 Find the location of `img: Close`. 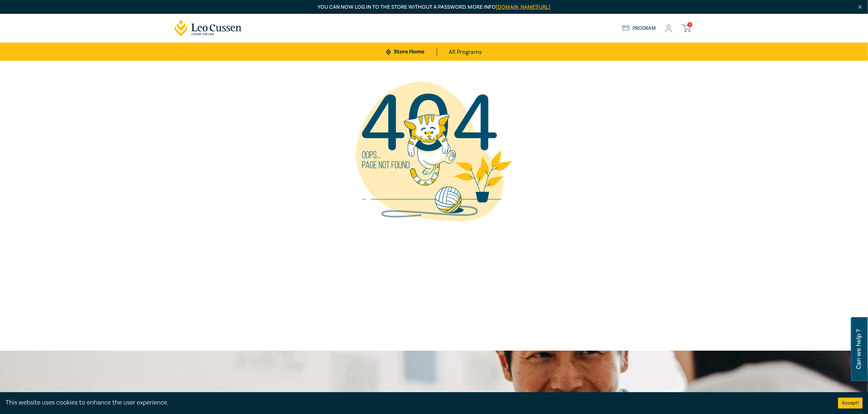

img: Close is located at coordinates (859, 7).